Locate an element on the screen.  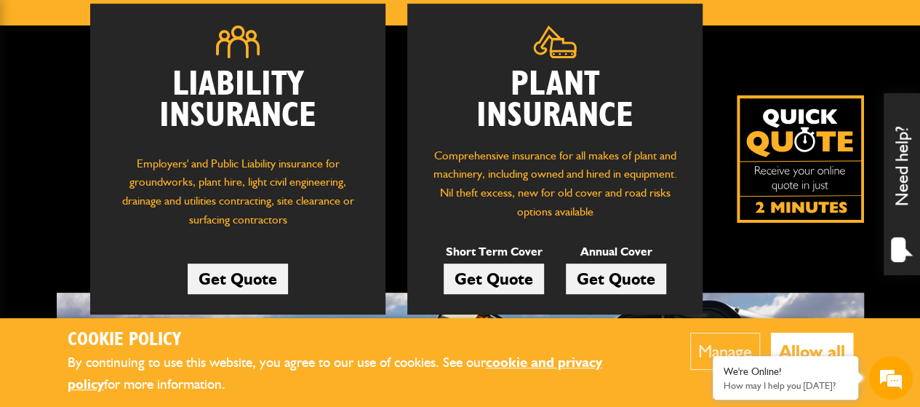
div: Minimize live chat window is located at coordinates (256, 25).